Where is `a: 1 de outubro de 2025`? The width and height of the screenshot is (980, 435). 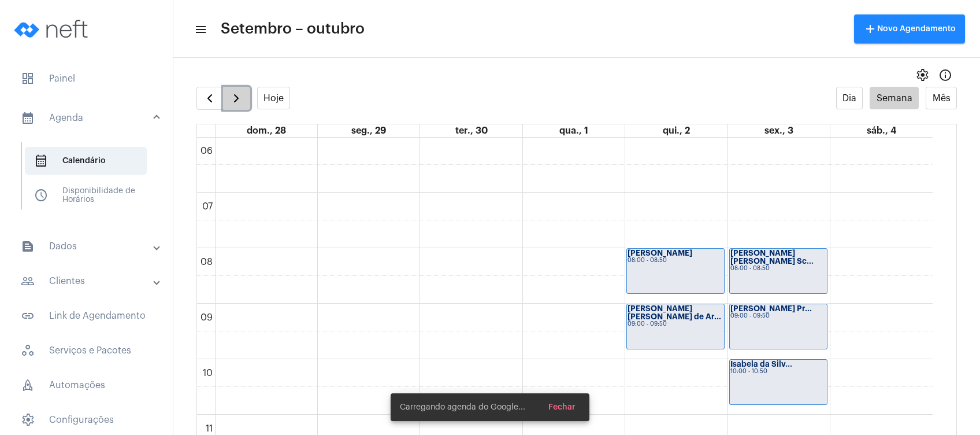
a: 1 de outubro de 2025 is located at coordinates (573, 131).